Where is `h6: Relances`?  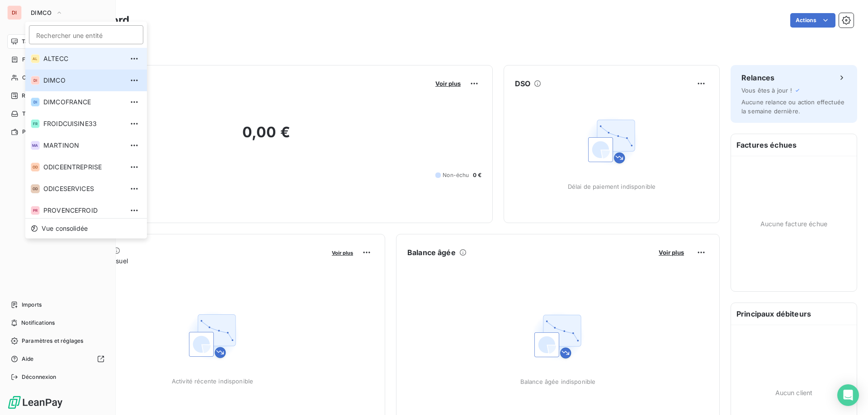 h6: Relances is located at coordinates (757, 78).